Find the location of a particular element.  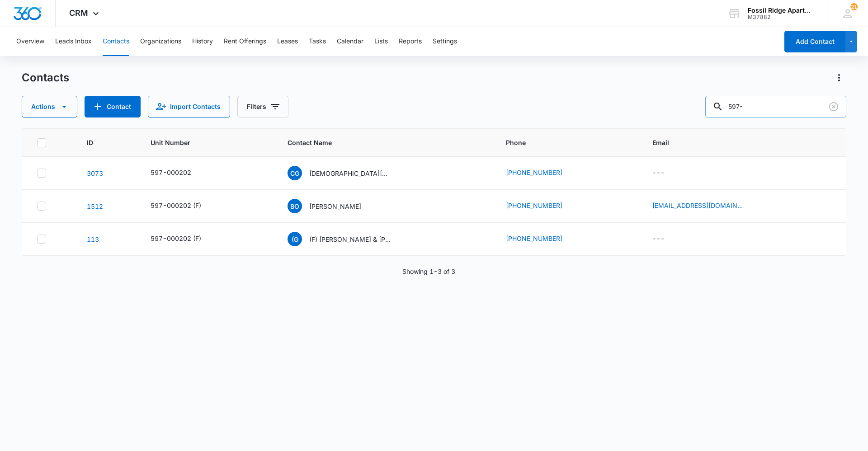

button: Organizations is located at coordinates (161, 42).